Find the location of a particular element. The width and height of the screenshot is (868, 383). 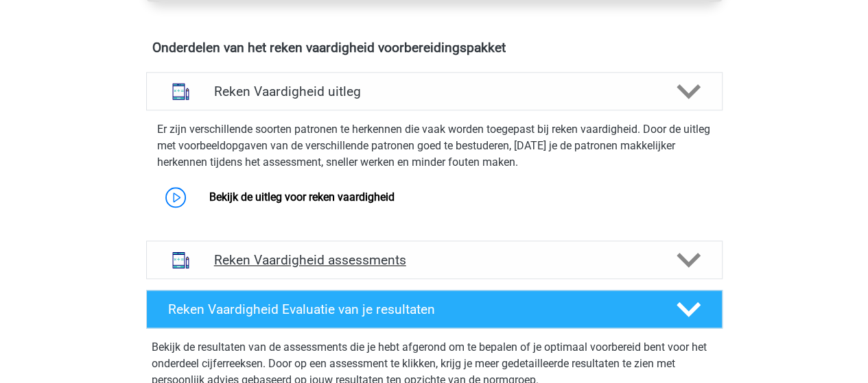

img: reken vaardigheid assessments is located at coordinates (181, 260).